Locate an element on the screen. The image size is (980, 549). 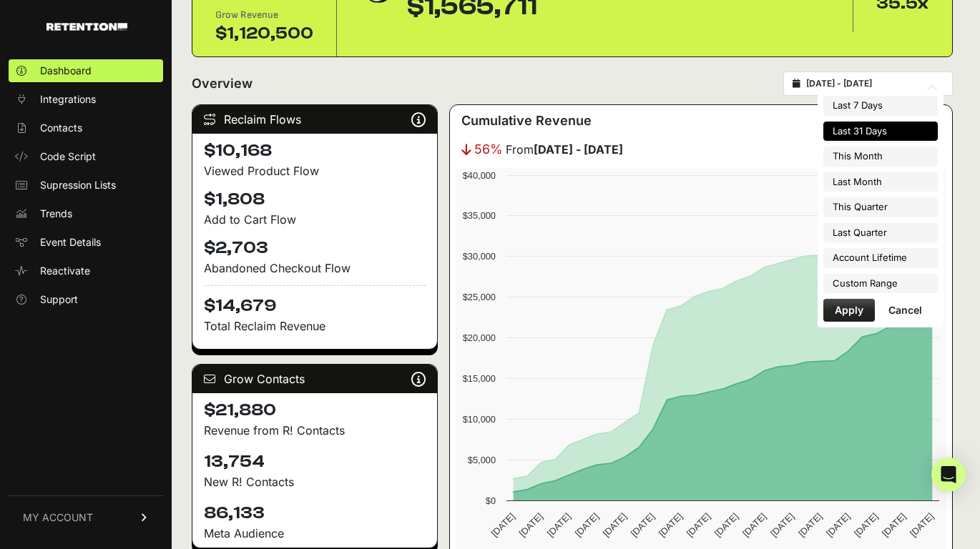
li: Last 7 Days is located at coordinates (880, 105).